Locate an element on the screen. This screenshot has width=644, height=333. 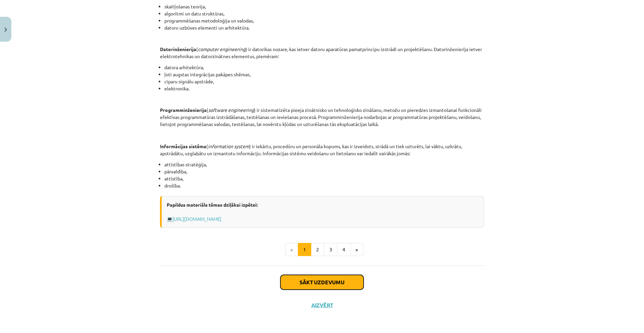
button: 4 is located at coordinates (343, 249).